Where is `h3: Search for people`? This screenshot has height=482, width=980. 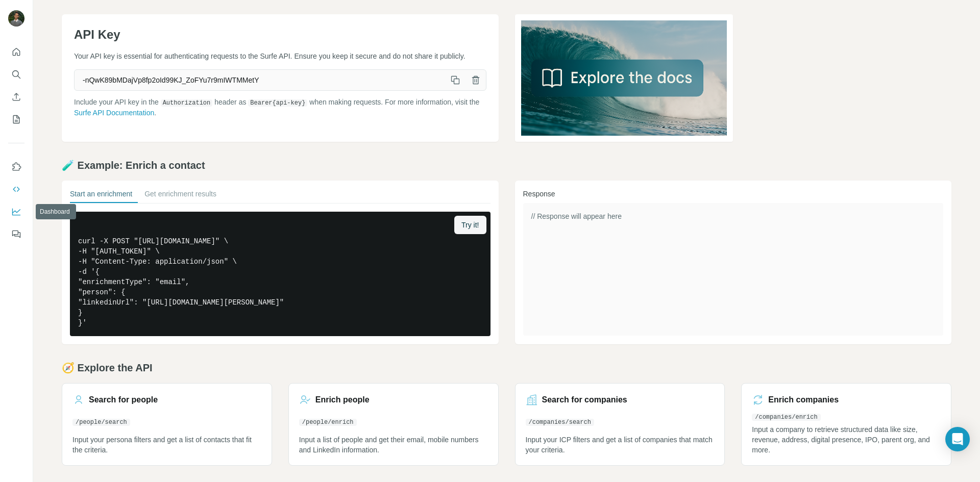 h3: Search for people is located at coordinates (123, 400).